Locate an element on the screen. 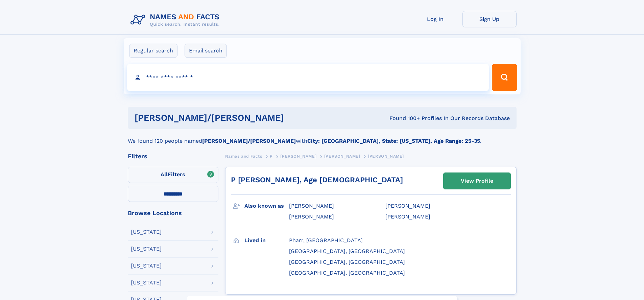 Image resolution: width=644 pixels, height=300 pixels. span: P is located at coordinates (271, 156).